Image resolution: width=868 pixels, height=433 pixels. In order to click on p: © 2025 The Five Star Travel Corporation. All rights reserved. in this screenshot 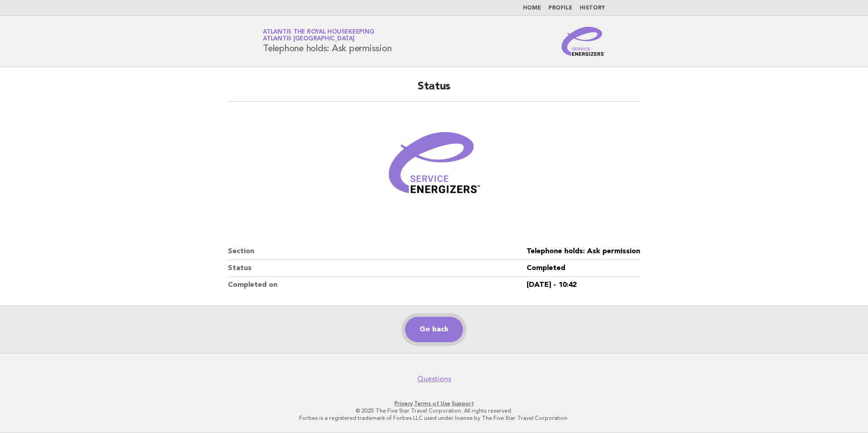, I will do `click(434, 411)`.